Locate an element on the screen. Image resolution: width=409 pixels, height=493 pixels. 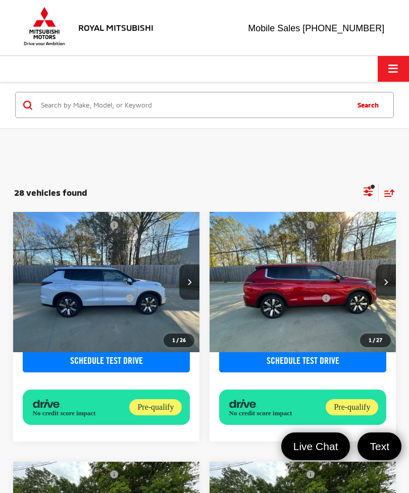
span: 26 is located at coordinates (183, 340).